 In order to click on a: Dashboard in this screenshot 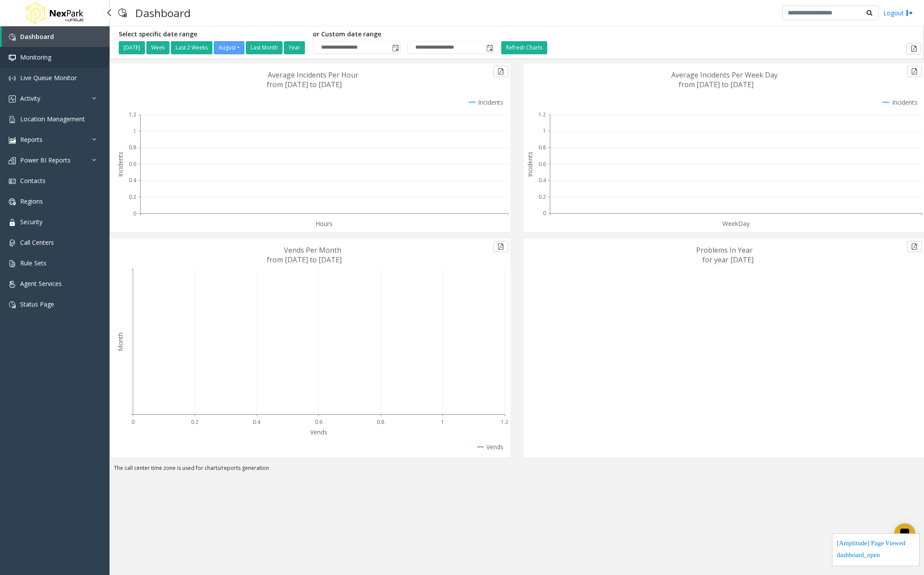, I will do `click(56, 37)`.